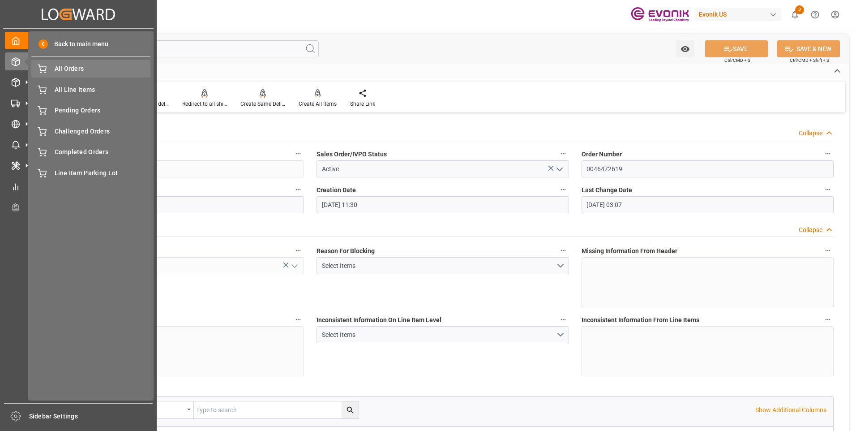 This screenshot has height=431, width=856. What do you see at coordinates (563, 154) in the screenshot?
I see `button: Sales Order/IVPO Status` at bounding box center [563, 154].